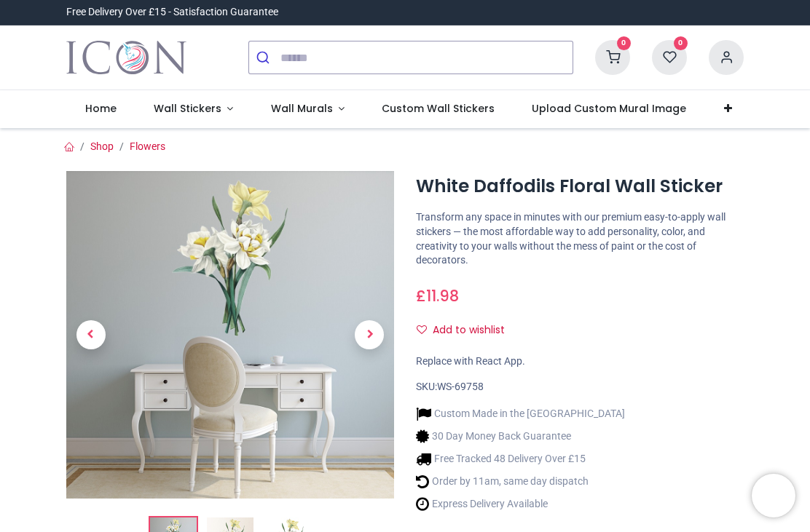 The height and width of the screenshot is (532, 810). What do you see at coordinates (580, 362) in the screenshot?
I see `div: Replace with React App.` at bounding box center [580, 362].